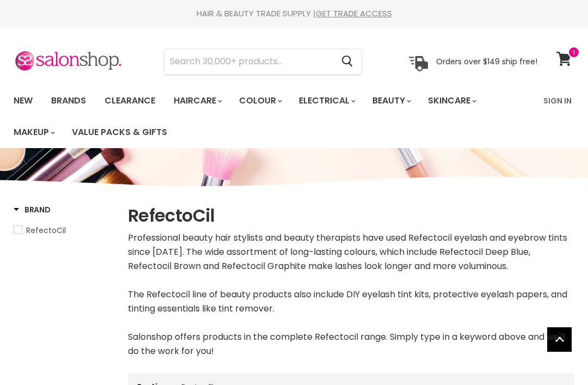 Image resolution: width=588 pixels, height=385 pixels. Describe the element at coordinates (32, 210) in the screenshot. I see `span: Brand` at that location.